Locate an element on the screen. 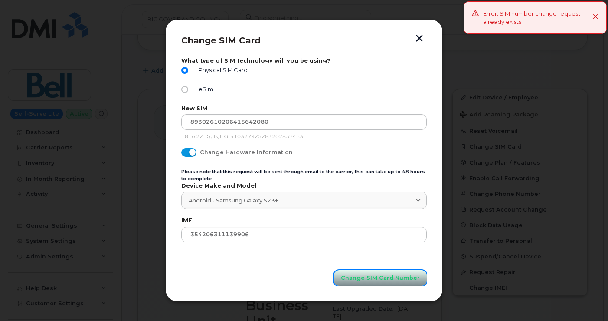 This screenshot has width=608, height=321. p: 18 To 22 Digits, E.G. 410327925283202837463 is located at coordinates (304, 137).